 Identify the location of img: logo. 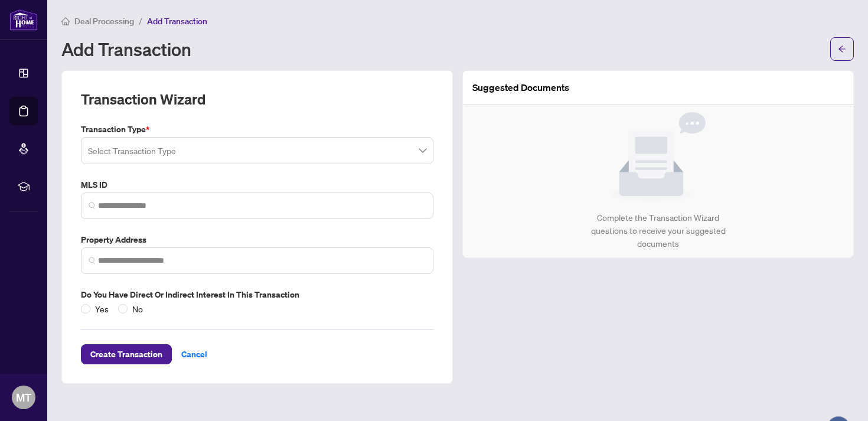
(23, 20).